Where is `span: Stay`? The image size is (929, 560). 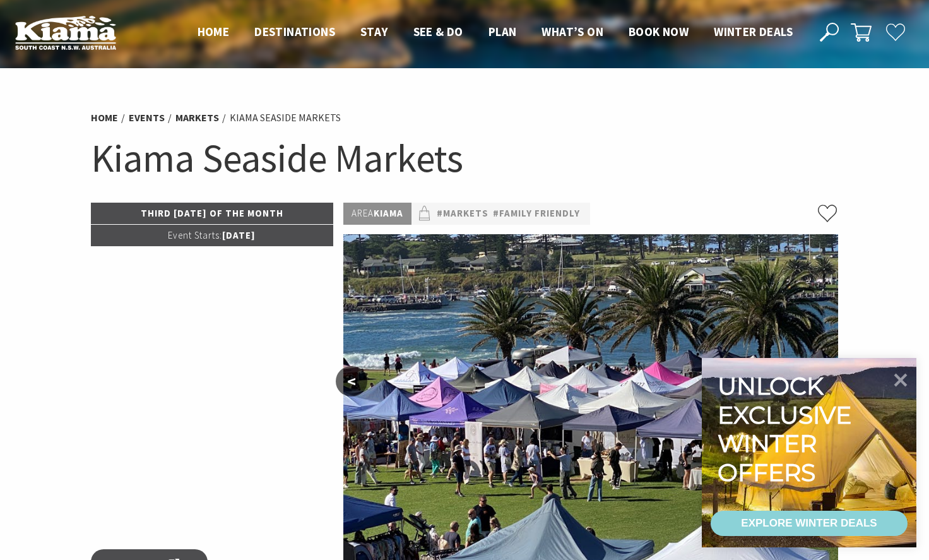 span: Stay is located at coordinates (374, 31).